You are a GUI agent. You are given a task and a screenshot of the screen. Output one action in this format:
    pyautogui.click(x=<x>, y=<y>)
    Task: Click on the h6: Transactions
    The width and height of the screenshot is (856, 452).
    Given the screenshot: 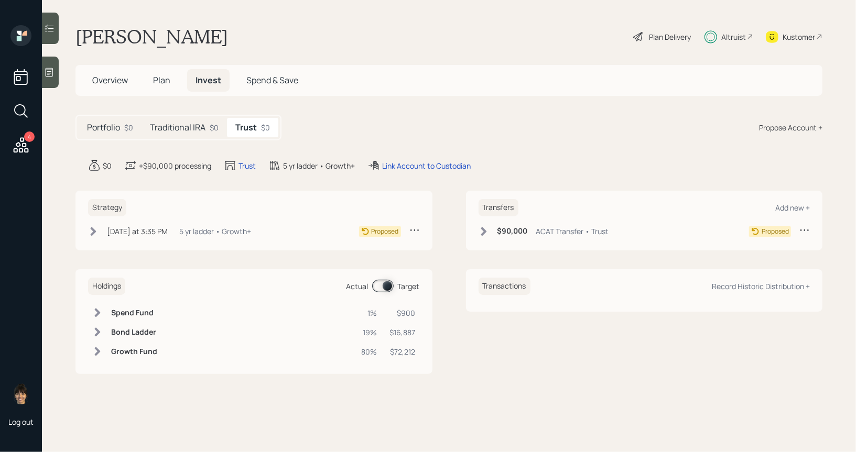 What is the action you would take?
    pyautogui.click(x=504, y=286)
    